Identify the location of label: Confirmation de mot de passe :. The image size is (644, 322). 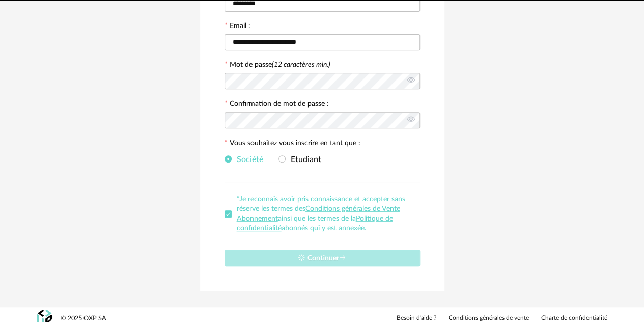
(276, 105).